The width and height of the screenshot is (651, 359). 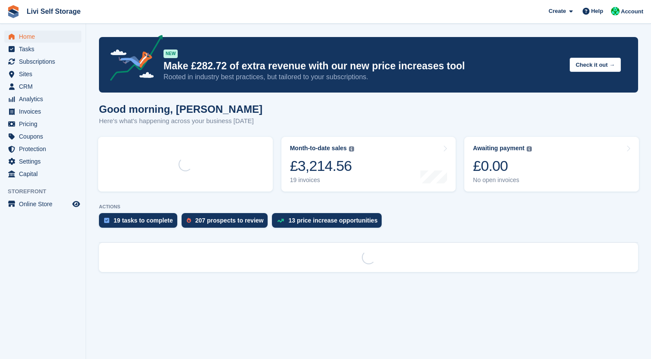 What do you see at coordinates (45, 99) in the screenshot?
I see `span: Analytics` at bounding box center [45, 99].